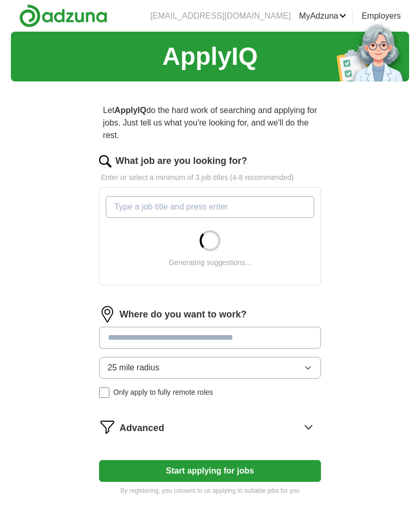 This screenshot has width=420, height=527. Describe the element at coordinates (63, 15) in the screenshot. I see `img: Adzuna logo` at that location.